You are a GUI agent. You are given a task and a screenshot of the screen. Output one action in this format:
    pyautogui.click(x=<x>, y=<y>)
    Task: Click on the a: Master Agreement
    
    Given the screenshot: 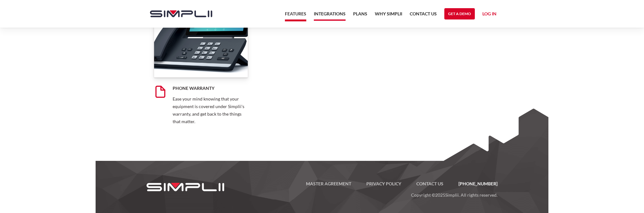 What is the action you would take?
    pyautogui.click(x=328, y=184)
    